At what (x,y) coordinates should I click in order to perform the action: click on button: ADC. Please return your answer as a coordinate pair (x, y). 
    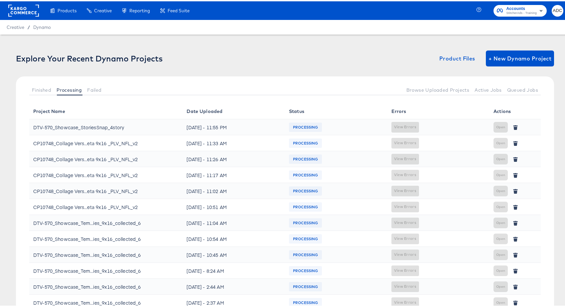
    Looking at the image, I should click on (557, 9).